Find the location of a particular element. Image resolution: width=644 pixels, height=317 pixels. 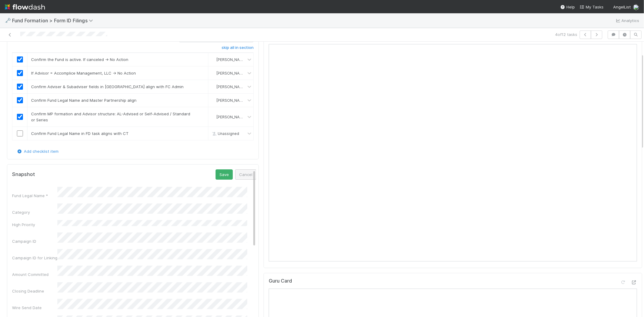

a: Analytics is located at coordinates (628, 20).